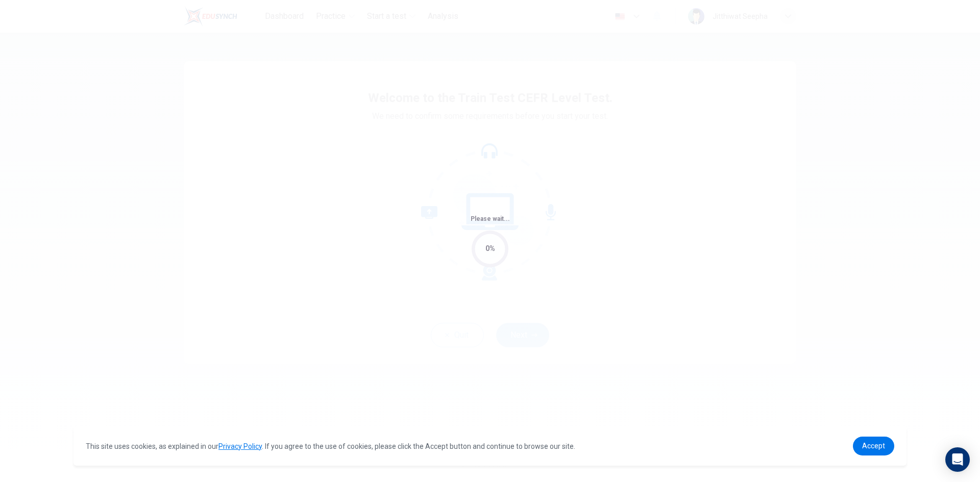  What do you see at coordinates (240, 446) in the screenshot?
I see `a: Privacy Policy` at bounding box center [240, 446].